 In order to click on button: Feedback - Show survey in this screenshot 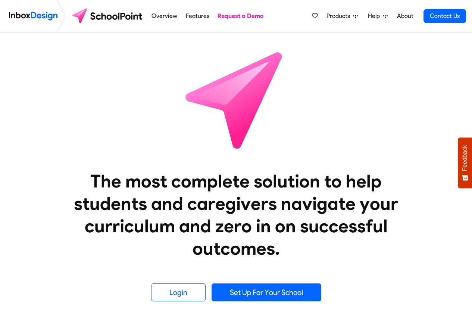, I will do `click(465, 163)`.